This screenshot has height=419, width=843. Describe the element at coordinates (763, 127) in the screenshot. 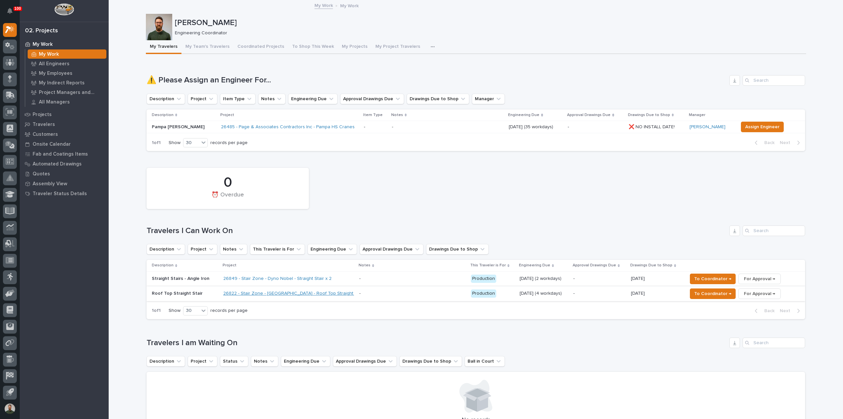

I see `button: Assign Engineer` at that location.